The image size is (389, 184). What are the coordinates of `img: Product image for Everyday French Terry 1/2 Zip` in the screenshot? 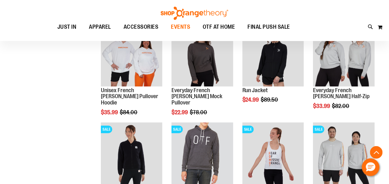 It's located at (344, 56).